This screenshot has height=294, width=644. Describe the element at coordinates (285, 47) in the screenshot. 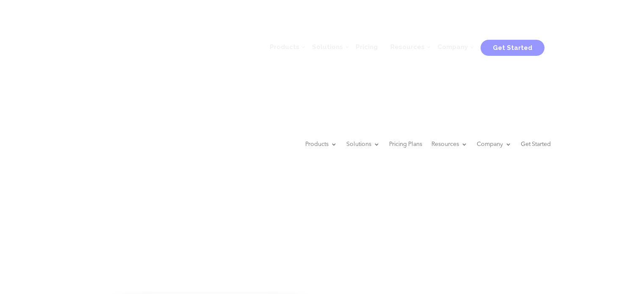

I see `span: Products` at that location.